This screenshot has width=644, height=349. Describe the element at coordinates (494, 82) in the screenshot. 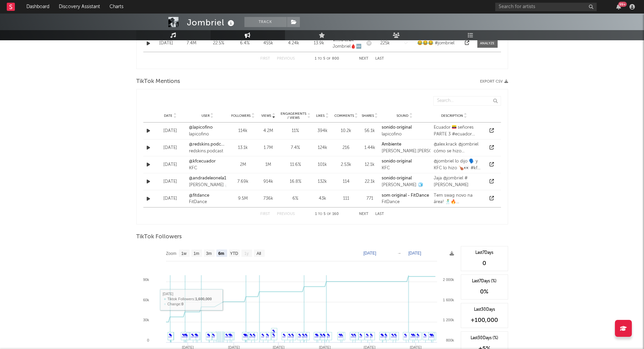

I see `button: Export CSV` at that location.